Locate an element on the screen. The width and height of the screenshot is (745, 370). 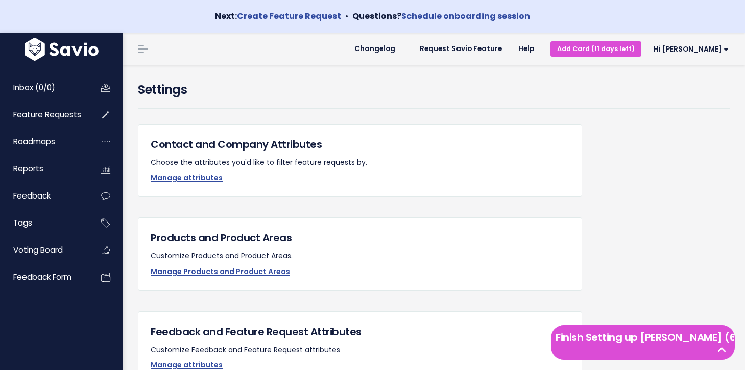
a: Feature Requests is located at coordinates (43, 115).